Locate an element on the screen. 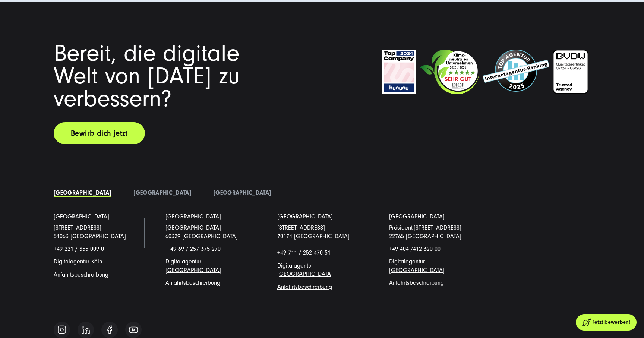 The width and height of the screenshot is (644, 338). span: 412 320 00 is located at coordinates (427, 249).